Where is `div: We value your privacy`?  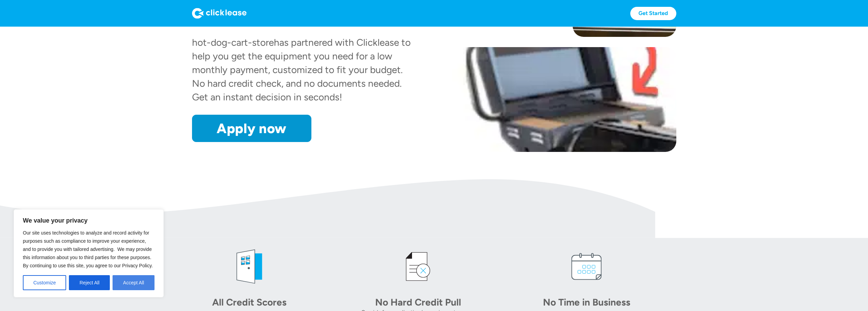
div: We value your privacy is located at coordinates (89, 253).